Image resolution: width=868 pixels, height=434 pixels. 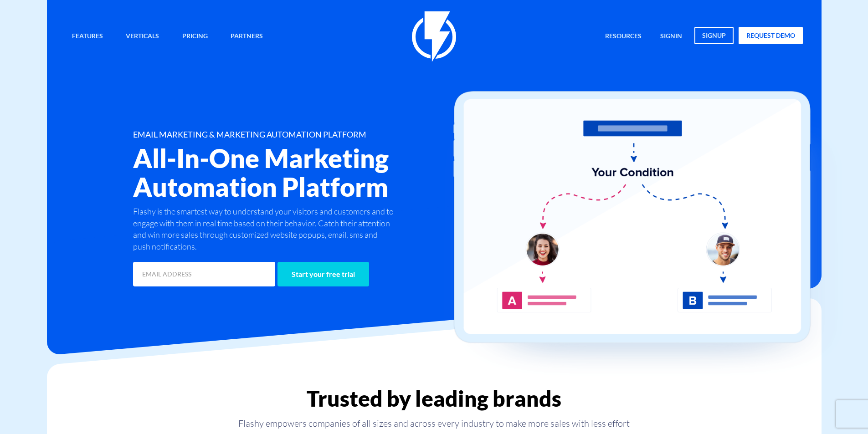 What do you see at coordinates (434, 399) in the screenshot?
I see `h2: Trusted by leading brands` at bounding box center [434, 399].